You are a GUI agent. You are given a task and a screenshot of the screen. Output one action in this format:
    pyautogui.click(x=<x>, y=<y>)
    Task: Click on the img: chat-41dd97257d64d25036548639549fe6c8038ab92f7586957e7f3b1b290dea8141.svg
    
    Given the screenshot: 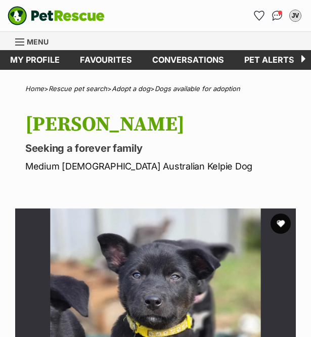 What is the action you would take?
    pyautogui.click(x=277, y=16)
    